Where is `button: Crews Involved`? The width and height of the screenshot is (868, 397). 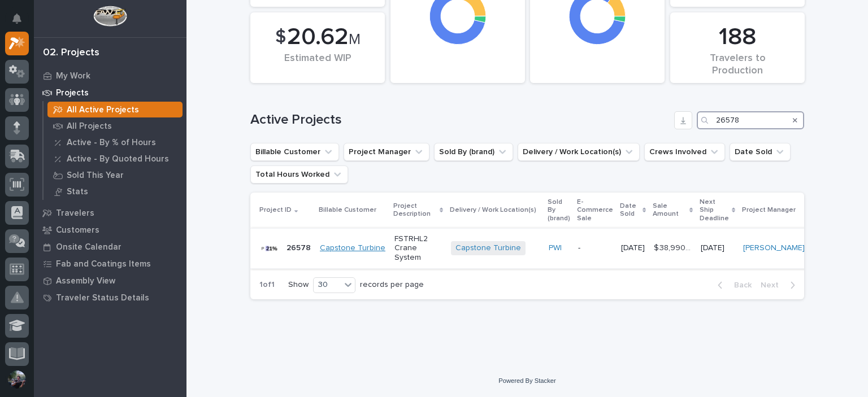
button: Crews Involved is located at coordinates (685, 152).